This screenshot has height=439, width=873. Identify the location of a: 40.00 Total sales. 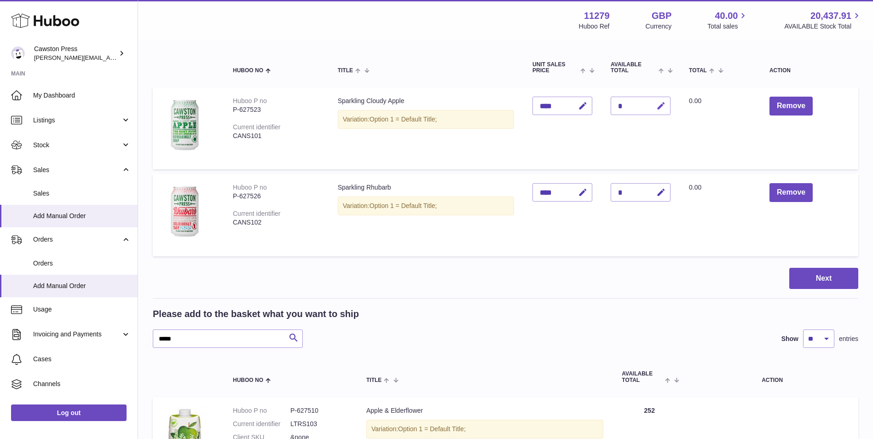
(728, 20).